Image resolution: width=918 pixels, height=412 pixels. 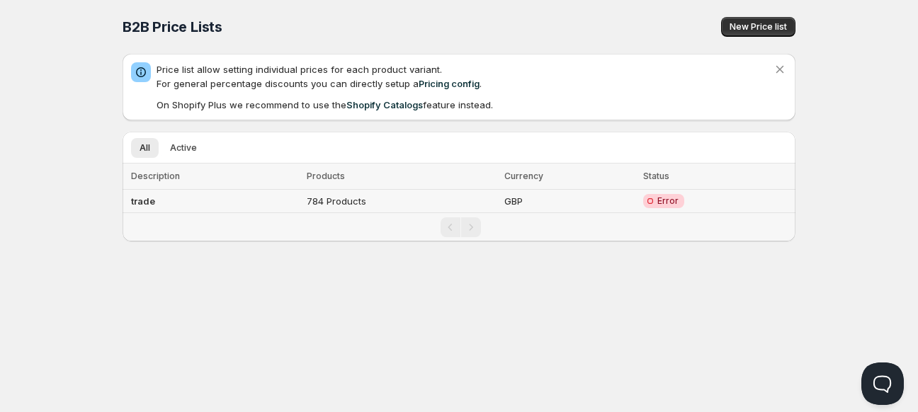 I want to click on span: Active, so click(x=183, y=148).